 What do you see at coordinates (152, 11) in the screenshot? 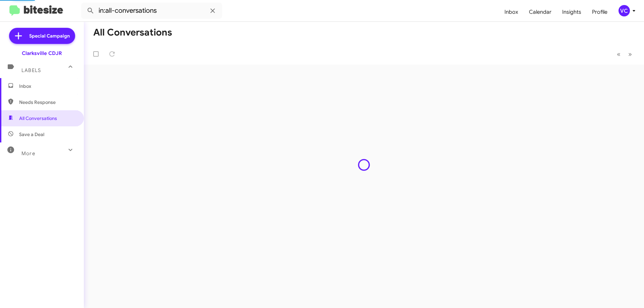
I see `input: Search` at bounding box center [152, 11].